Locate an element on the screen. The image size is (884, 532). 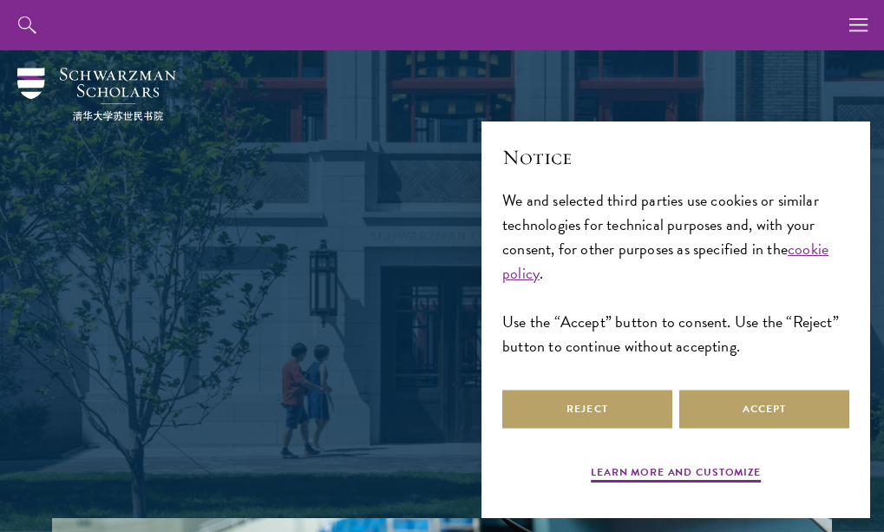
h2: Notice is located at coordinates (676, 157).